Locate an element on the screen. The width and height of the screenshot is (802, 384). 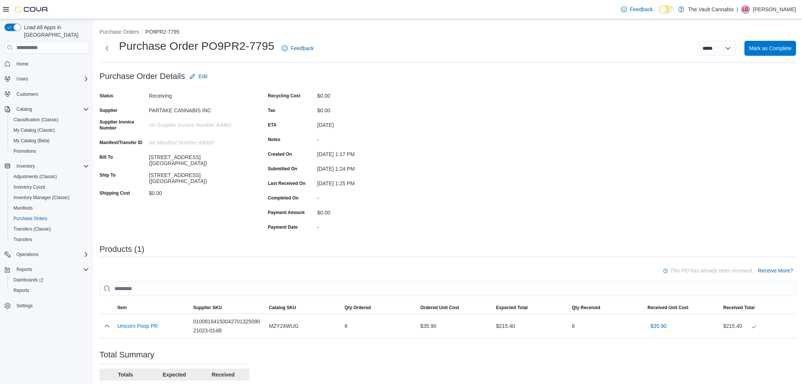
span: LG is located at coordinates (746, 9).